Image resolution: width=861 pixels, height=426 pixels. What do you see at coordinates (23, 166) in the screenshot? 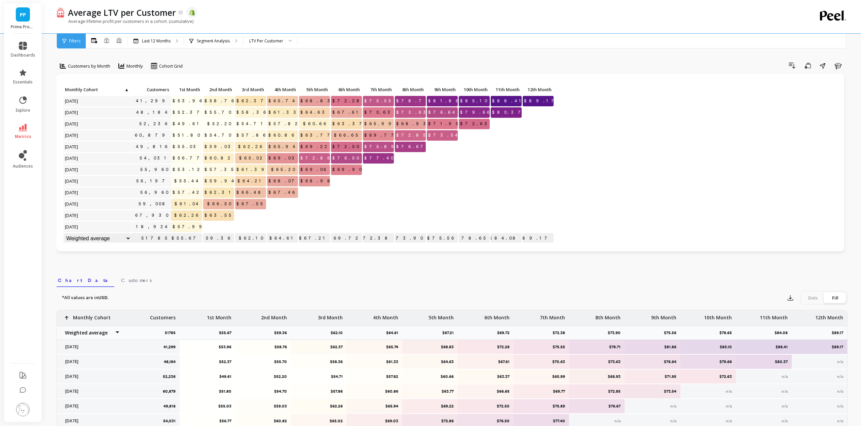
I see `span: audiences` at bounding box center [23, 166].